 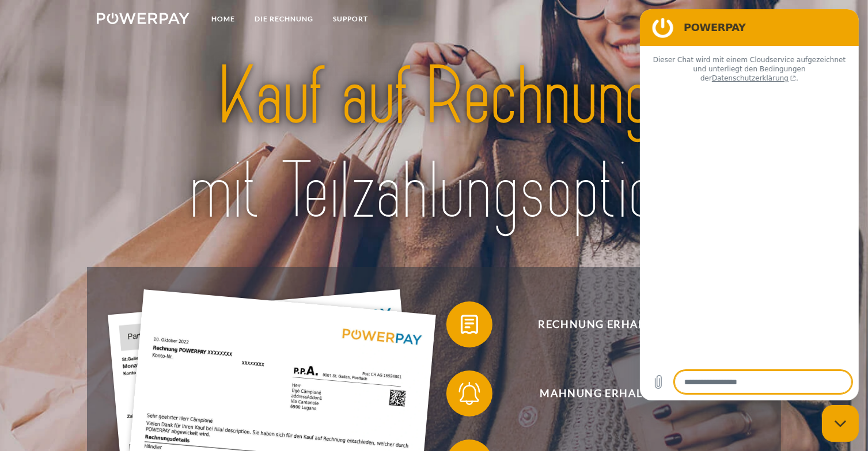 I want to click on a: DIE RECHNUNG, so click(x=284, y=19).